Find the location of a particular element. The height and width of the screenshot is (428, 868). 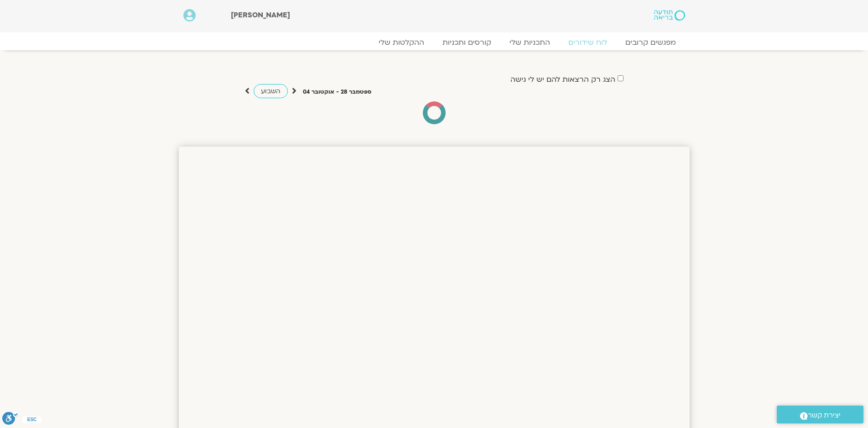

a: השבוע is located at coordinates (270, 91).